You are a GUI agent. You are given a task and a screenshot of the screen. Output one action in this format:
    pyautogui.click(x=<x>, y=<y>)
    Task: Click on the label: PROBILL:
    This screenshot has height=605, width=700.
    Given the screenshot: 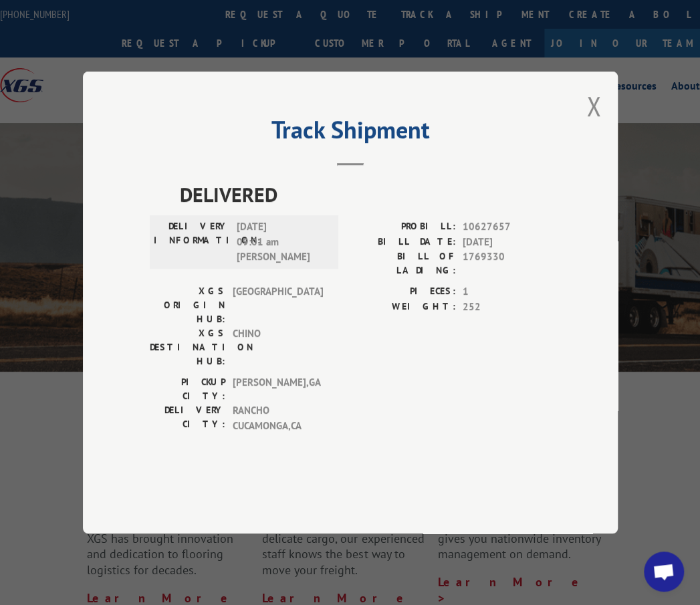 What is the action you would take?
    pyautogui.click(x=403, y=226)
    